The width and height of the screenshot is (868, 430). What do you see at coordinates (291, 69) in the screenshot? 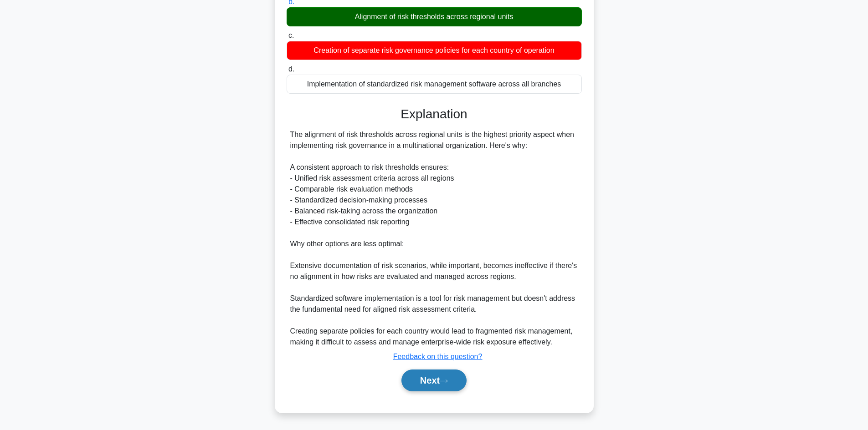
I see `span: d.` at bounding box center [291, 69].